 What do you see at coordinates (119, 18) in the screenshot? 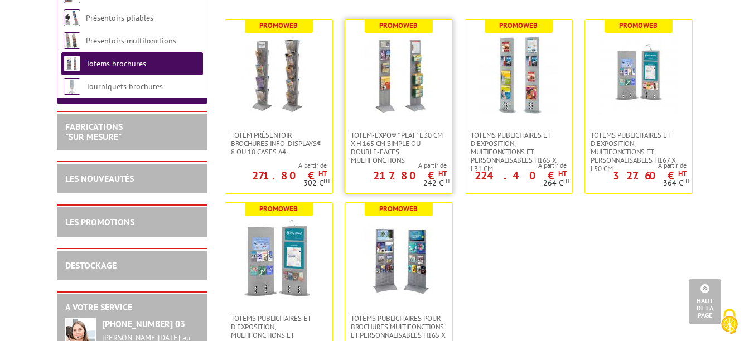
I see `a: Présentoirs pliables` at bounding box center [119, 18].